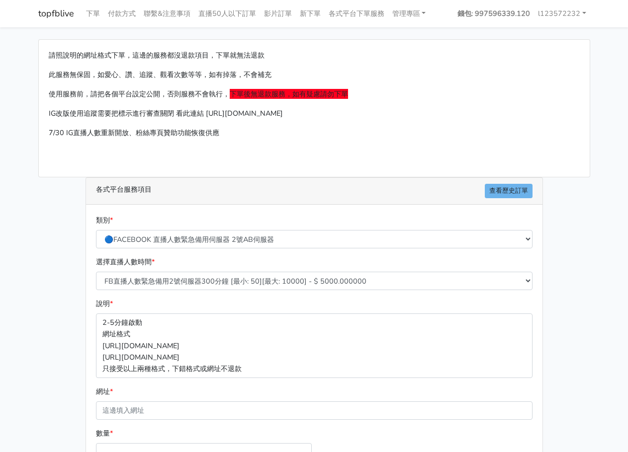 This screenshot has width=628, height=452. What do you see at coordinates (493, 13) in the screenshot?
I see `a: 錢包: 997596339.120` at bounding box center [493, 13].